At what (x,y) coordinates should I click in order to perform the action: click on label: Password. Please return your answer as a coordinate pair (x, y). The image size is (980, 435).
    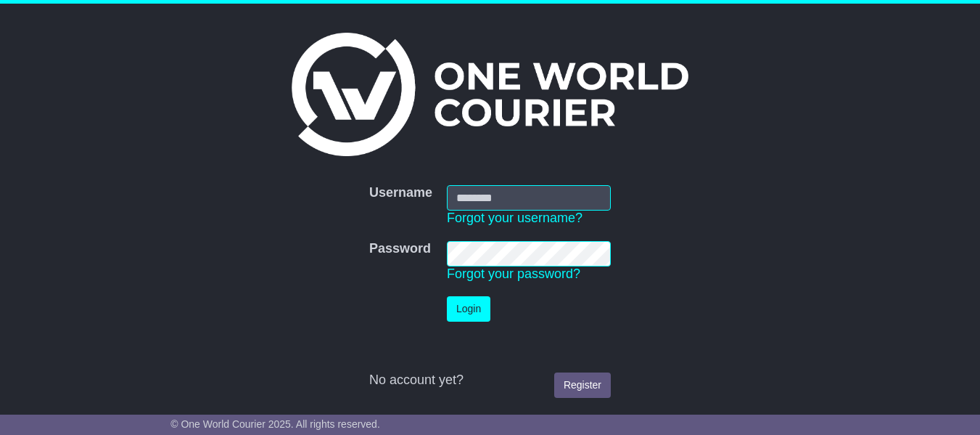
    Looking at the image, I should click on (400, 249).